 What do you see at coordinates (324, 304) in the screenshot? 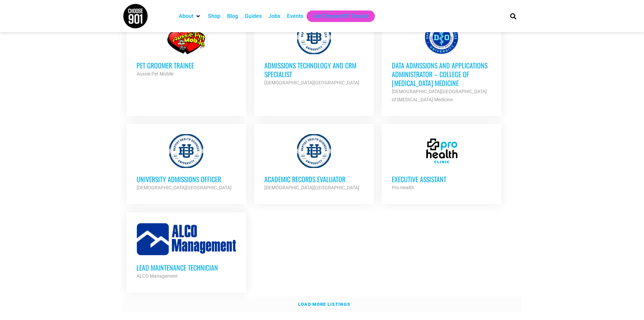
I see `strong: Load more listings` at bounding box center [324, 304].